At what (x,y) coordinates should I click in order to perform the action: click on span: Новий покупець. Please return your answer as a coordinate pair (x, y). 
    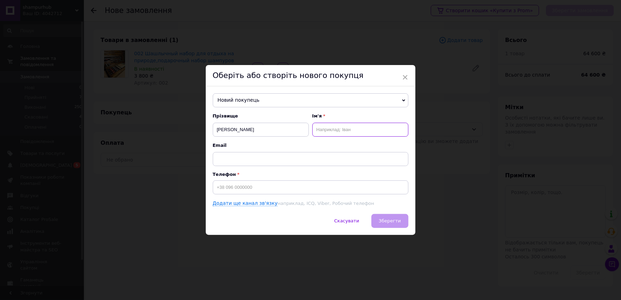
    Looking at the image, I should click on (311, 100).